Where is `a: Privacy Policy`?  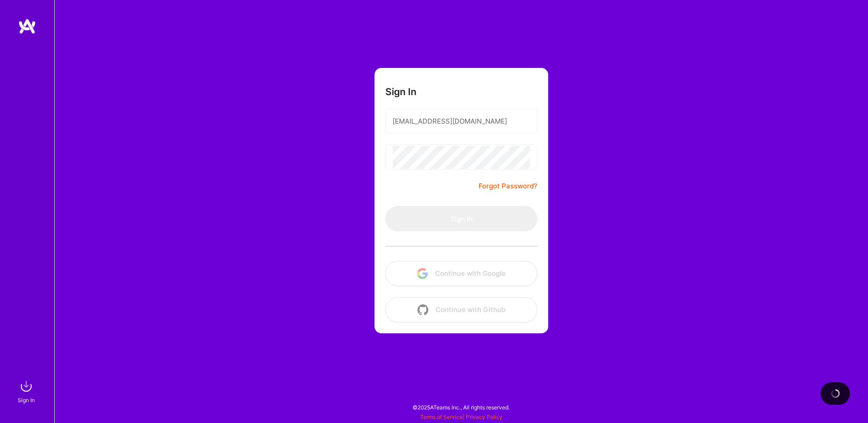 a: Privacy Policy is located at coordinates (484, 416).